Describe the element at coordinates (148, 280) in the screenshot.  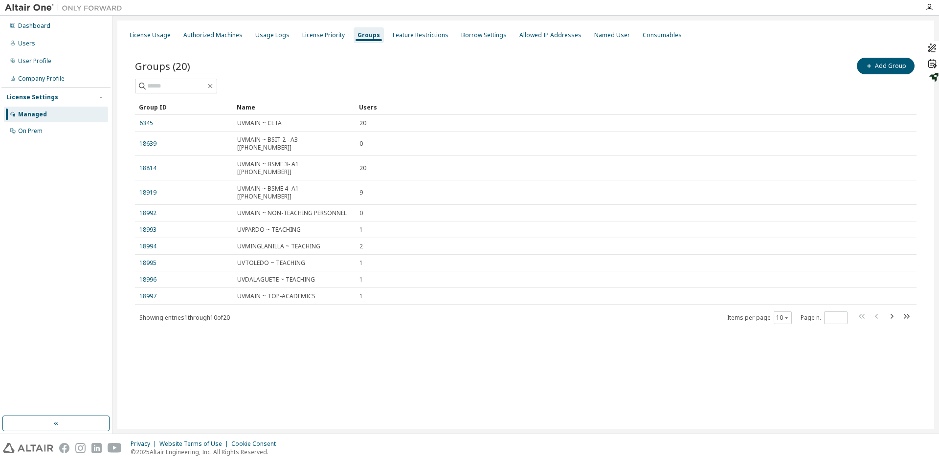
I see `a: 18996` at that location.